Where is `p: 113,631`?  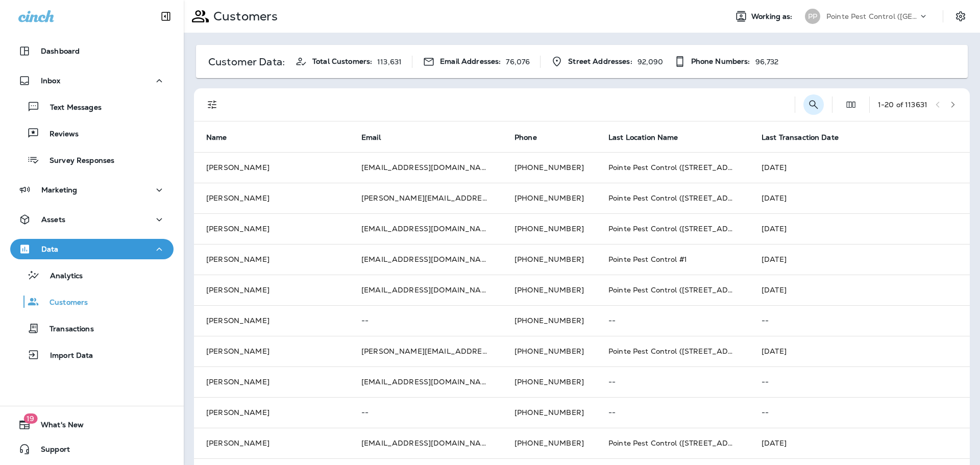 p: 113,631 is located at coordinates (389, 62).